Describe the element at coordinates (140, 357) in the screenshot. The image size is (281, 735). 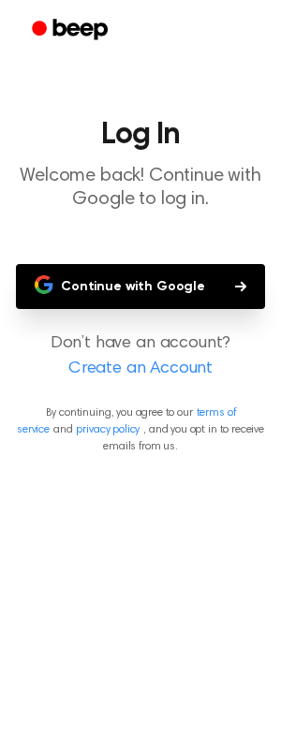
I see `p: Don’t have an account?` at that location.